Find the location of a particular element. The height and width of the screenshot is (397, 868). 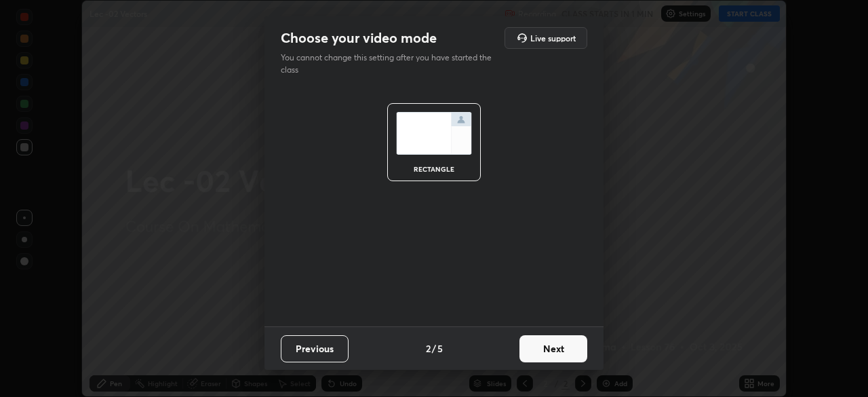

div: rectangle is located at coordinates (434, 169).